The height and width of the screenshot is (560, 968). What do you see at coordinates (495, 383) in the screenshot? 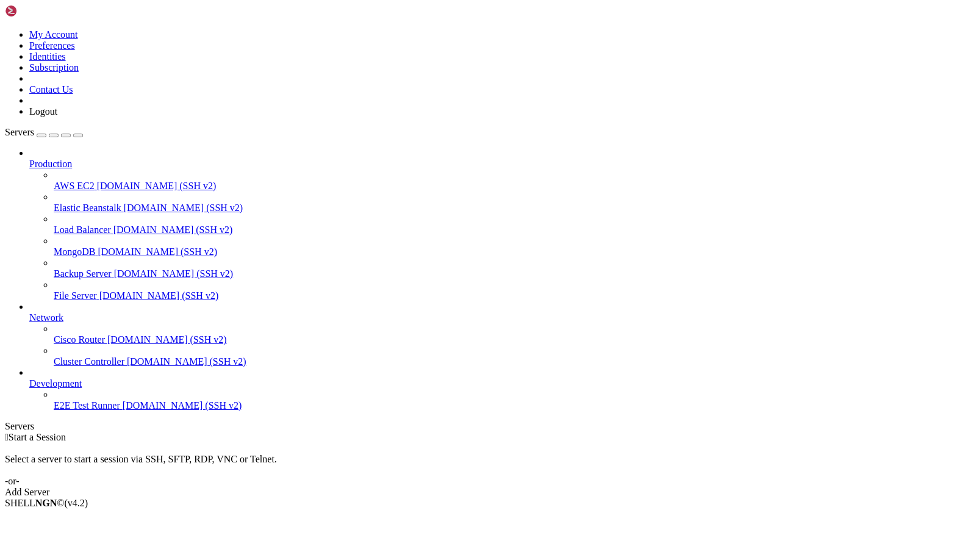
I see `a: Development` at bounding box center [495, 383].